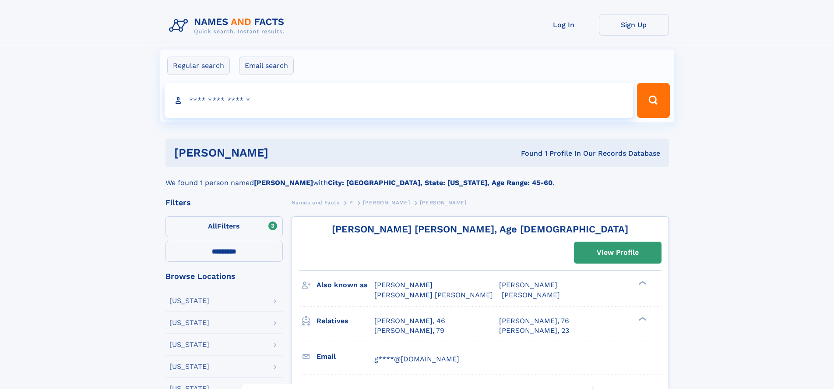 This screenshot has height=389, width=834. I want to click on h3: Relatives, so click(346, 321).